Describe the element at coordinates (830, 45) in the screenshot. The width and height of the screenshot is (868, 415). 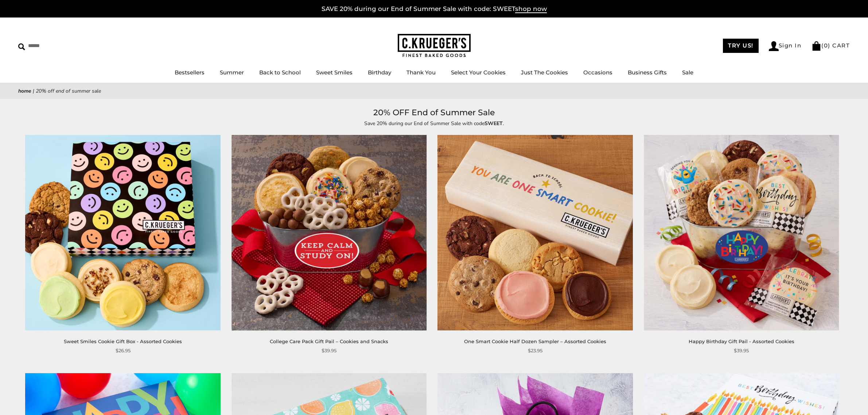
I see `a: (0) CART` at that location.